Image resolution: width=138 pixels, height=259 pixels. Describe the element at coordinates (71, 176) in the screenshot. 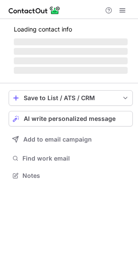

I see `button: Notes` at that location.